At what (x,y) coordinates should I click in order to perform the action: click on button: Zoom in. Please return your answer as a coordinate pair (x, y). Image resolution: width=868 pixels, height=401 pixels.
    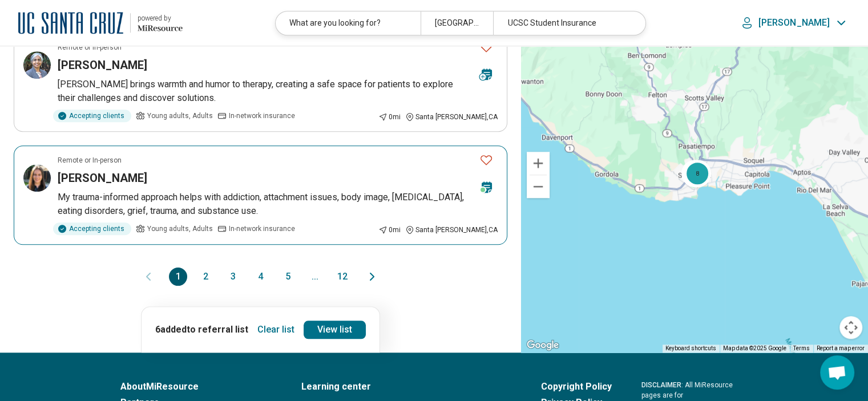
    Looking at the image, I should click on (538, 163).